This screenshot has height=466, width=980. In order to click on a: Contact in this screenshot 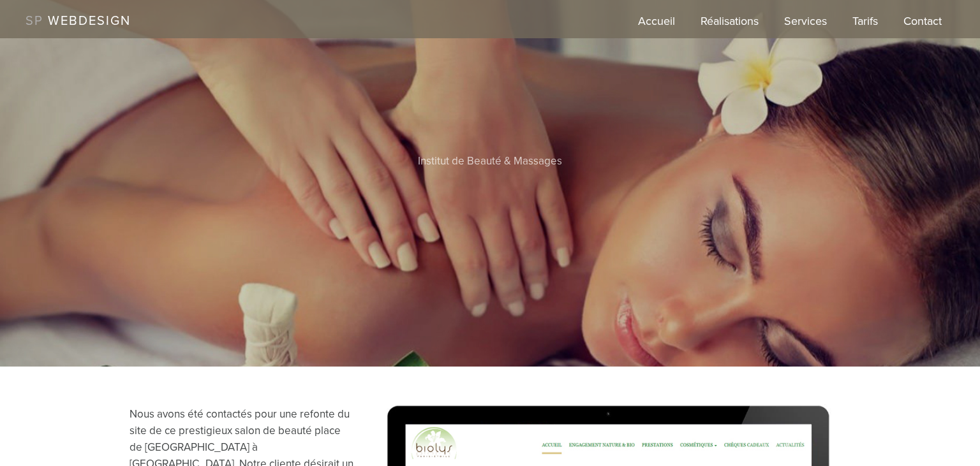, I will do `click(922, 25)`.